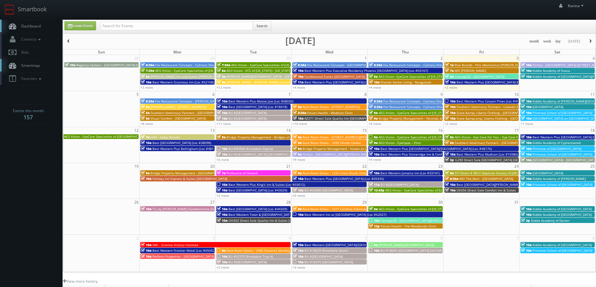 The width and height of the screenshot is (596, 287). I want to click on span: 12p, so click(374, 226).